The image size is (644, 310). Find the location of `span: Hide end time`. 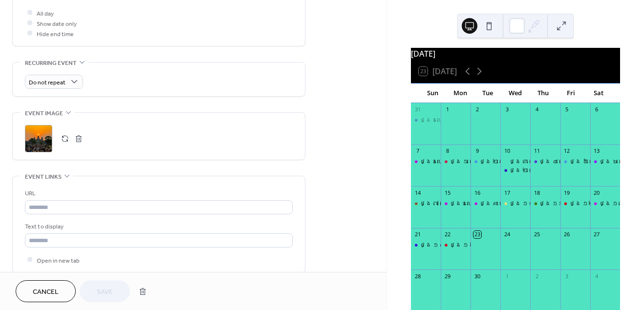

span: Hide end time is located at coordinates (55, 34).